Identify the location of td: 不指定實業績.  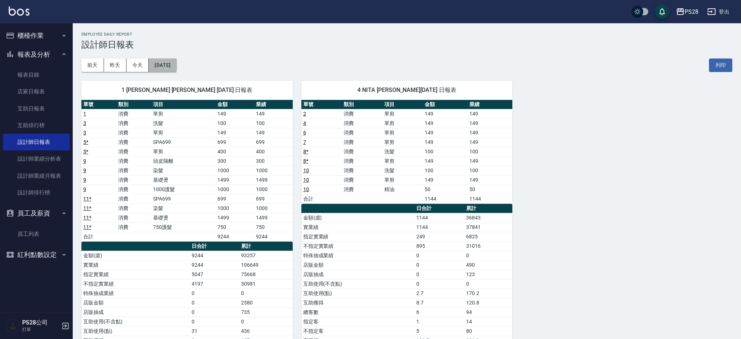
(358, 246).